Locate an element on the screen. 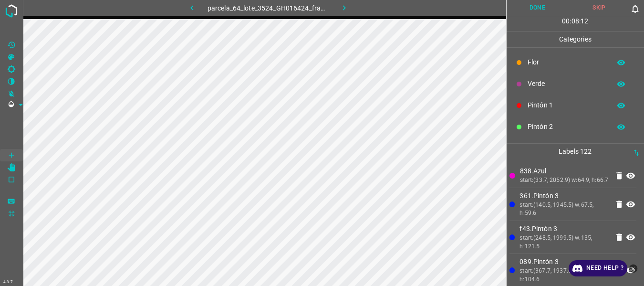 Image resolution: width=644 pixels, height=286 pixels. div: 4.3.7 is located at coordinates (8, 282).